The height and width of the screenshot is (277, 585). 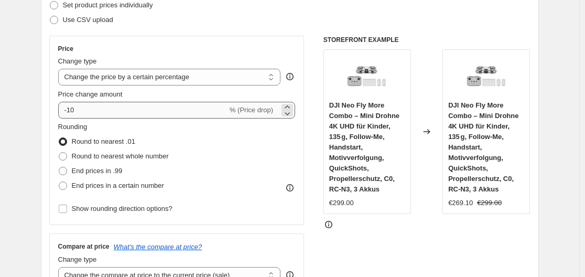 I want to click on span: Use CSV upload, so click(x=88, y=19).